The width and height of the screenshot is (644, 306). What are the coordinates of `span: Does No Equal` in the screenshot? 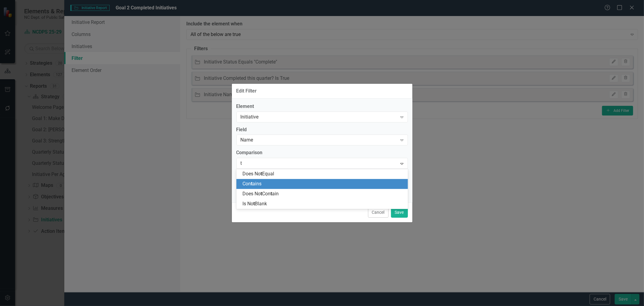 It's located at (258, 173).